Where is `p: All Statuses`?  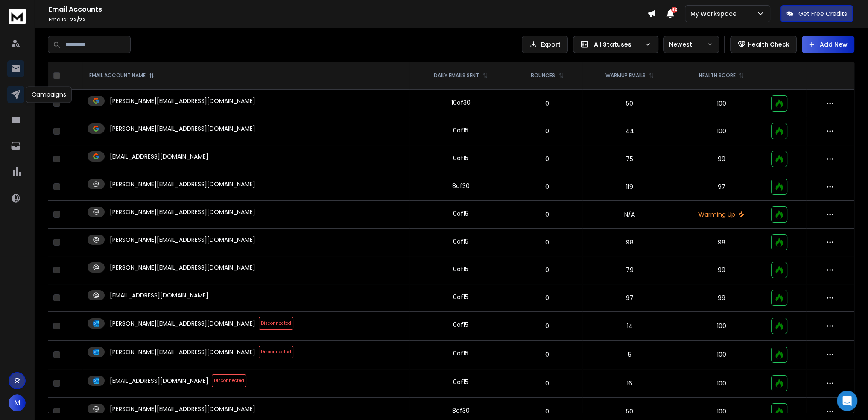
p: All Statuses is located at coordinates (617, 44).